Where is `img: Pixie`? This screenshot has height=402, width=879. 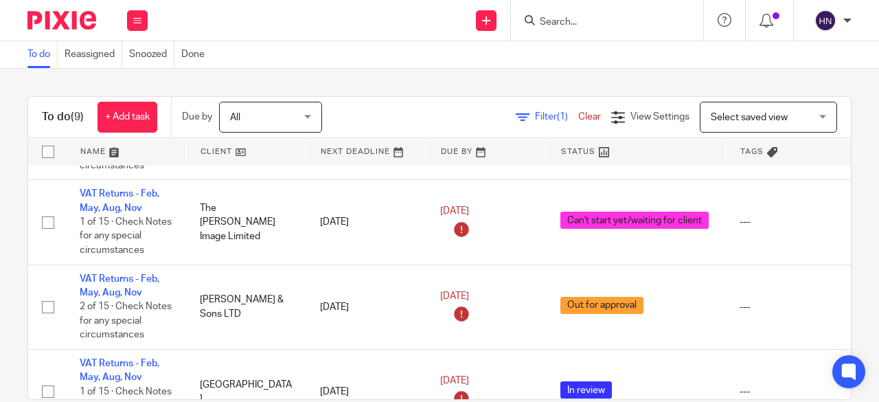 img: Pixie is located at coordinates (62, 20).